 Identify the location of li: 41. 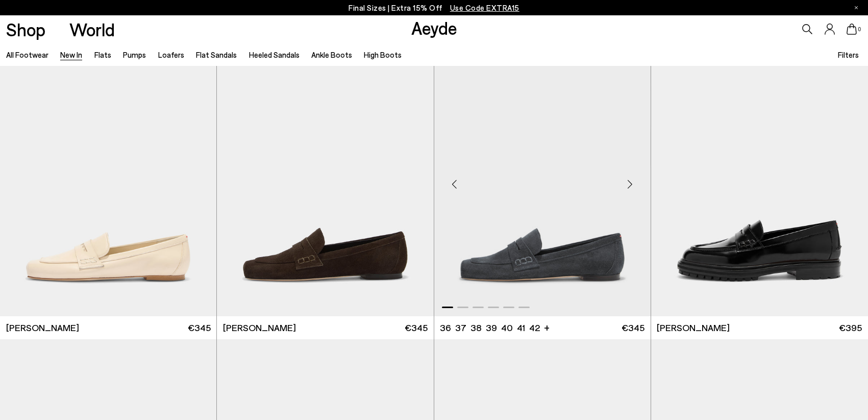
(521, 327).